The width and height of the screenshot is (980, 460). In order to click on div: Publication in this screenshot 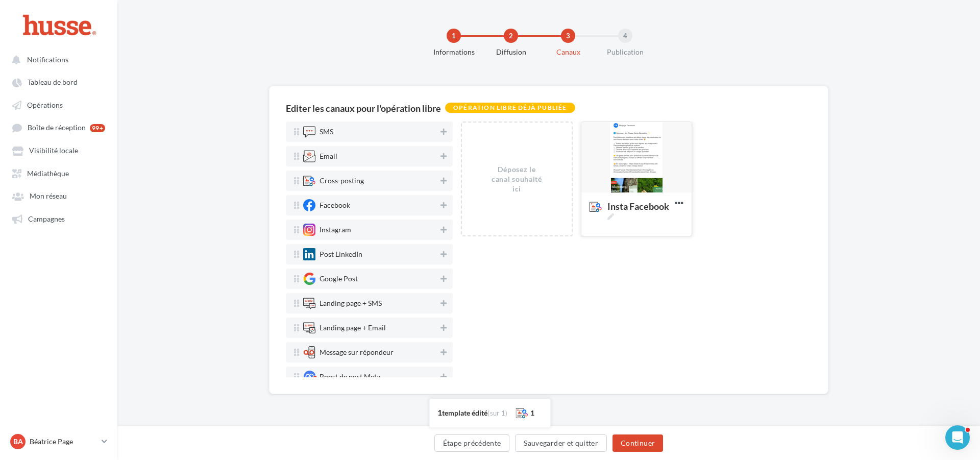, I will do `click(625, 52)`.